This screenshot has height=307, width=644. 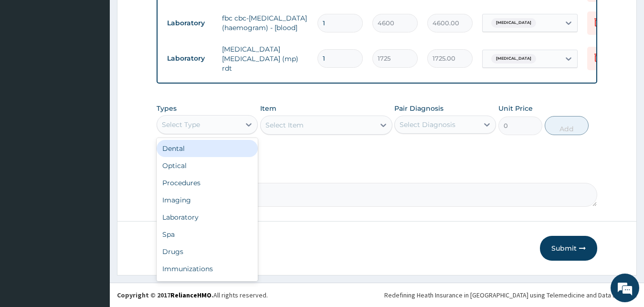 What do you see at coordinates (94, 141) in the screenshot?
I see `span: We're online!` at bounding box center [94, 141].